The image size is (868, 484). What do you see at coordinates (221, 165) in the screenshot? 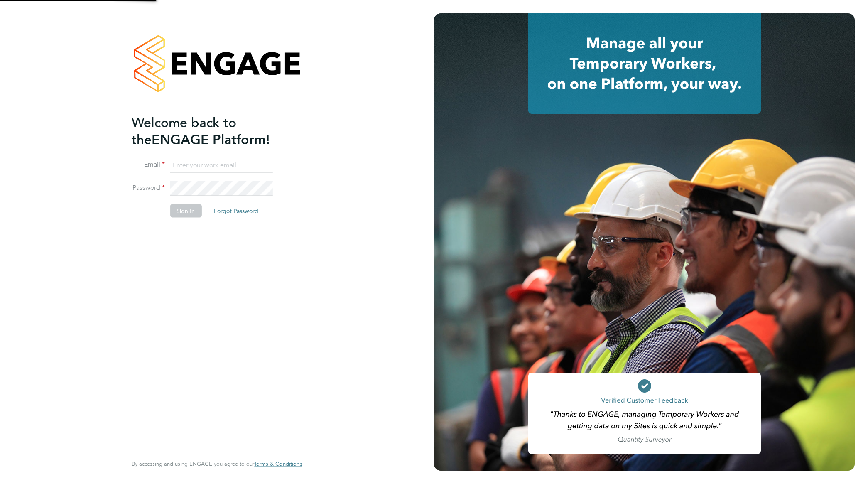
I see `input: Enter your work email...` at bounding box center [221, 165].